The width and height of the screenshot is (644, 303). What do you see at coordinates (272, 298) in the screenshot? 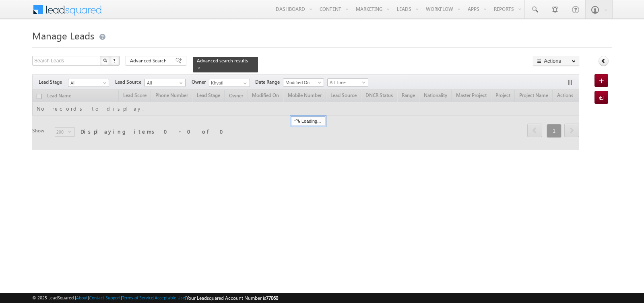
I see `span: 77060` at bounding box center [272, 298].